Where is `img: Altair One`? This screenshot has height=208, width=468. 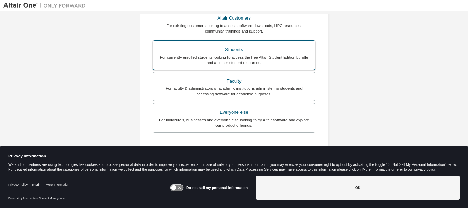
img: Altair One is located at coordinates (46, 5).